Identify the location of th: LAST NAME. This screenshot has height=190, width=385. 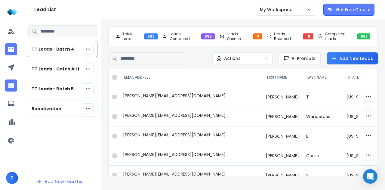
(323, 77).